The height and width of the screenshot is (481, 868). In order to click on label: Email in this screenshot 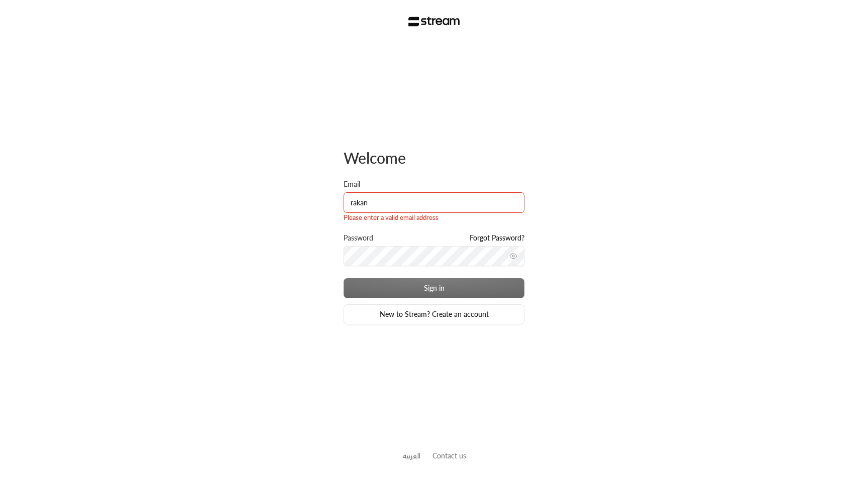, I will do `click(352, 184)`.